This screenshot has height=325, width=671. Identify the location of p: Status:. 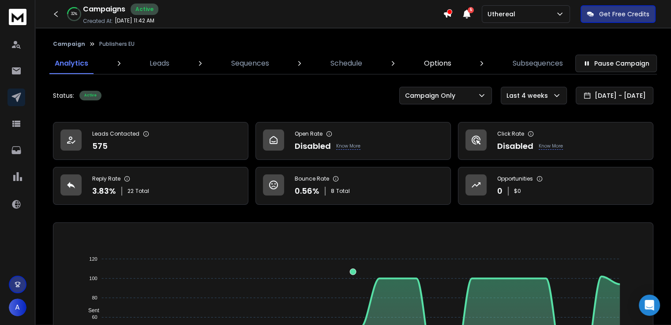
(63, 96).